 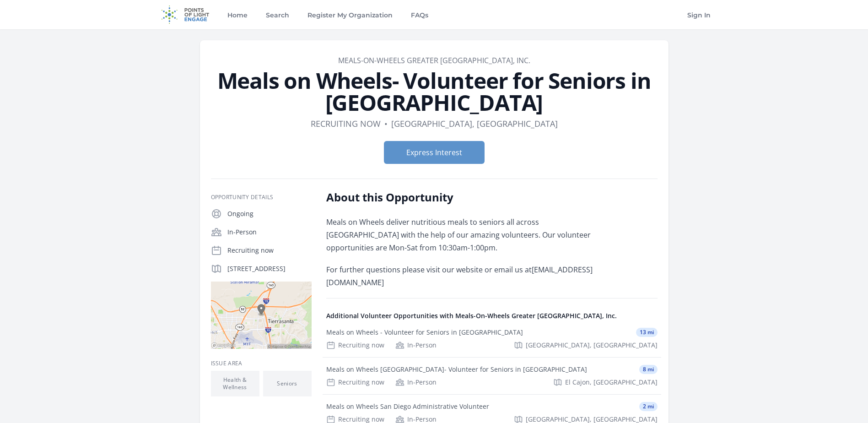 What do you see at coordinates (287, 384) in the screenshot?
I see `li: Seniors` at bounding box center [287, 384].